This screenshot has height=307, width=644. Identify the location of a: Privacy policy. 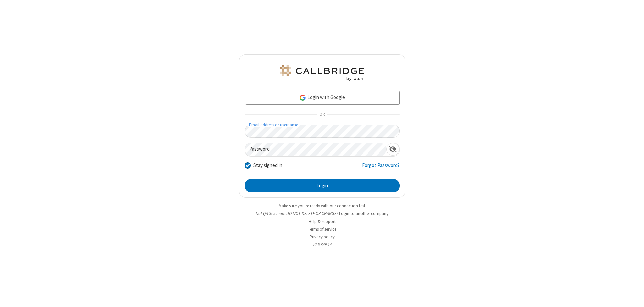
(322, 236).